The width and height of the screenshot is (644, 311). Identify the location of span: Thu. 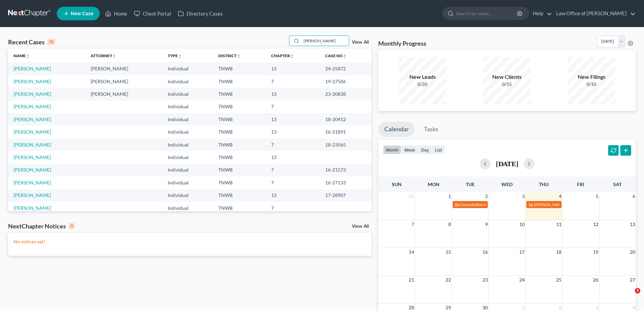
(544, 184).